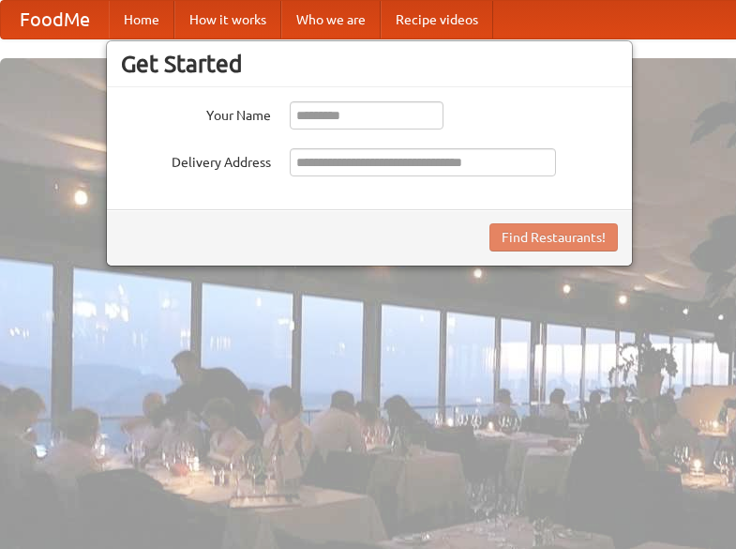  Describe the element at coordinates (331, 20) in the screenshot. I see `a: Who we are` at that location.